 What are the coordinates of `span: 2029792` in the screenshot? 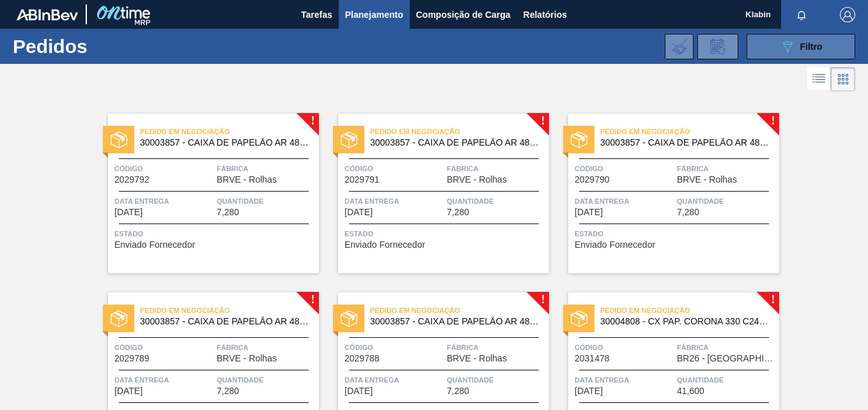 It's located at (131, 180).